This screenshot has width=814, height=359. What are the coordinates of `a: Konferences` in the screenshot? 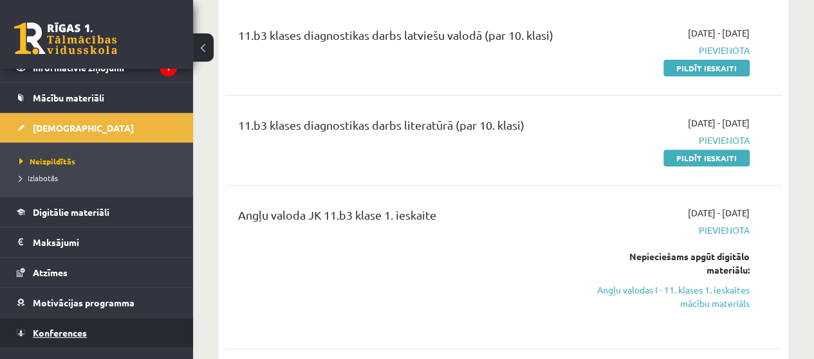 It's located at (96, 333).